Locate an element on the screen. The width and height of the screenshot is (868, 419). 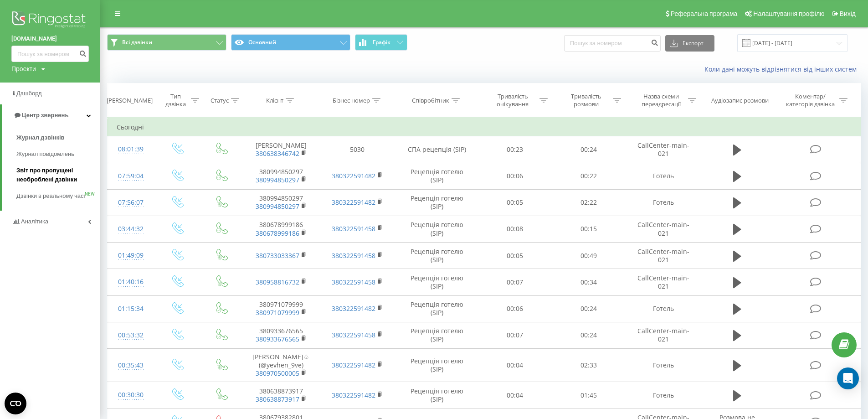
td: 380933676565 is located at coordinates (281, 335).